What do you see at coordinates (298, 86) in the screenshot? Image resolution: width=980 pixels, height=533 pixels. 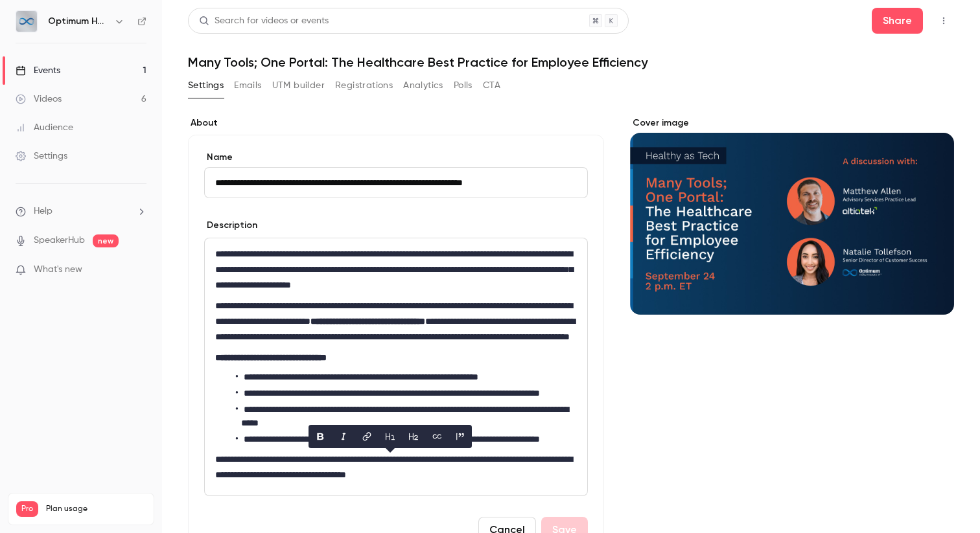 I see `button: UTM builder` at bounding box center [298, 86].